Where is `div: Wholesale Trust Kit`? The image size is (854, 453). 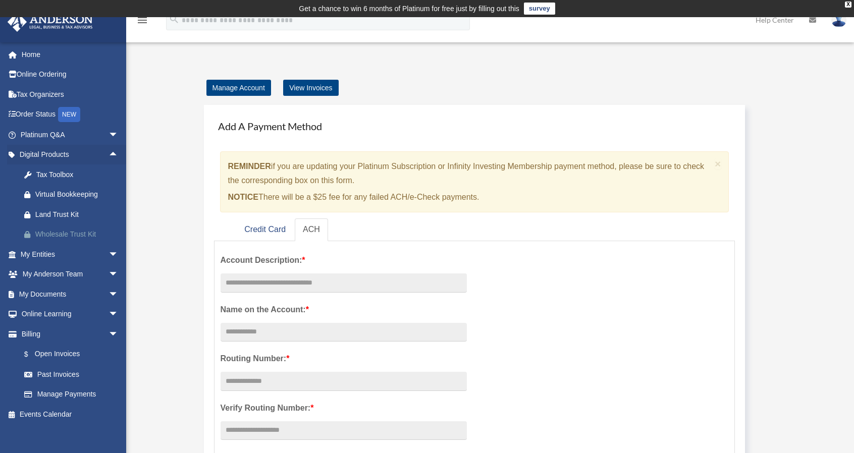
div: Wholesale Trust Kit is located at coordinates (78, 234).